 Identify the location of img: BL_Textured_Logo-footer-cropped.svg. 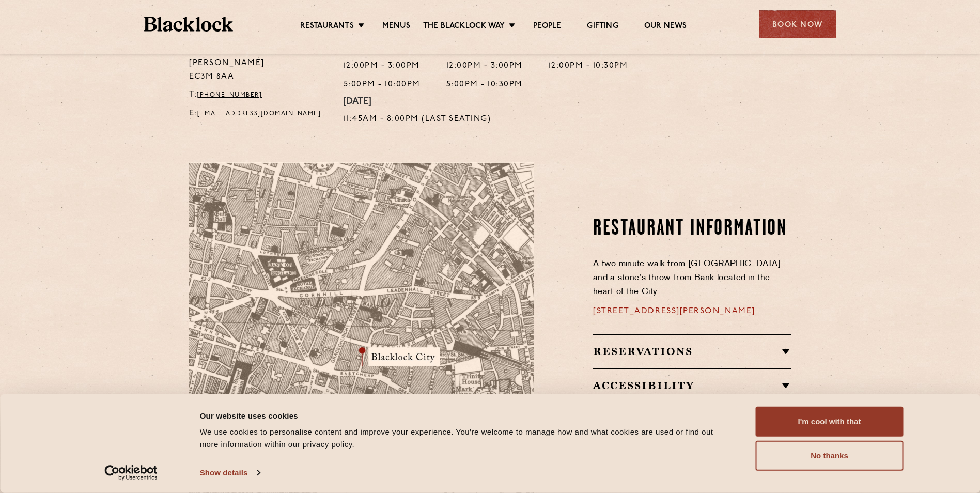
(188, 24).